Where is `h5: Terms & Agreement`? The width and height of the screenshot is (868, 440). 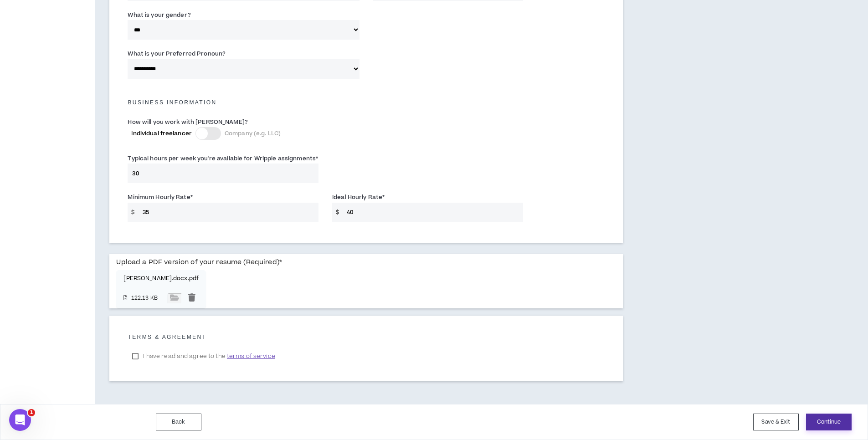
h5: Terms & Agreement is located at coordinates (366, 337).